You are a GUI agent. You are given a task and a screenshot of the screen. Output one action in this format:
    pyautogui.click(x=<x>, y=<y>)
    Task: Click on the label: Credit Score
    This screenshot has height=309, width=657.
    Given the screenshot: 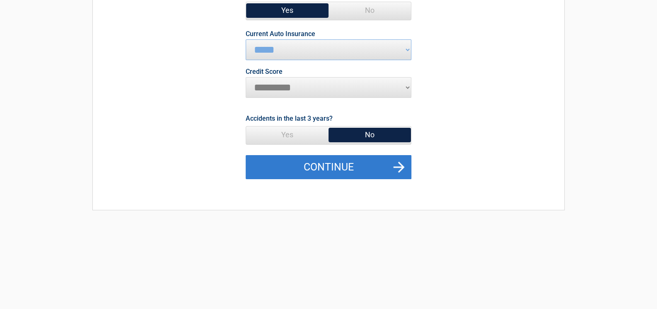 What is the action you would take?
    pyautogui.click(x=264, y=72)
    